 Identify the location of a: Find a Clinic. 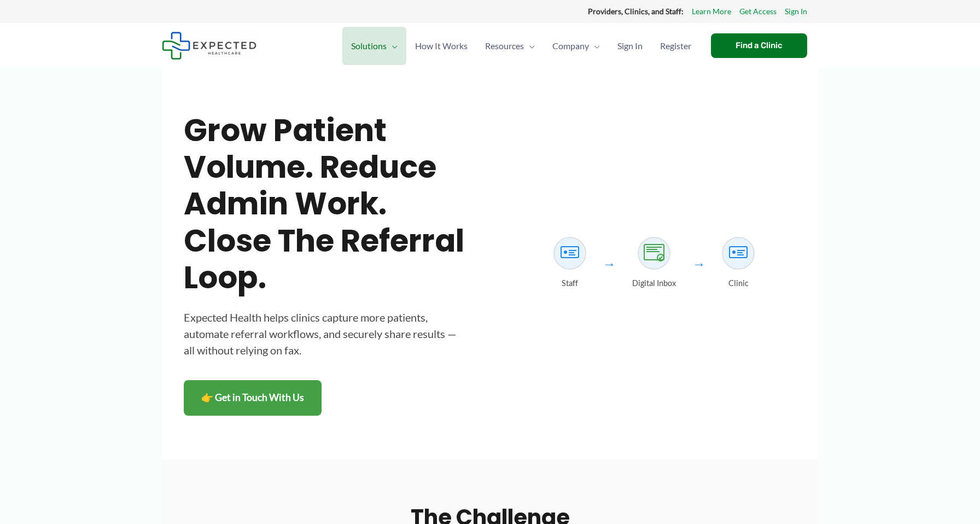
(759, 45).